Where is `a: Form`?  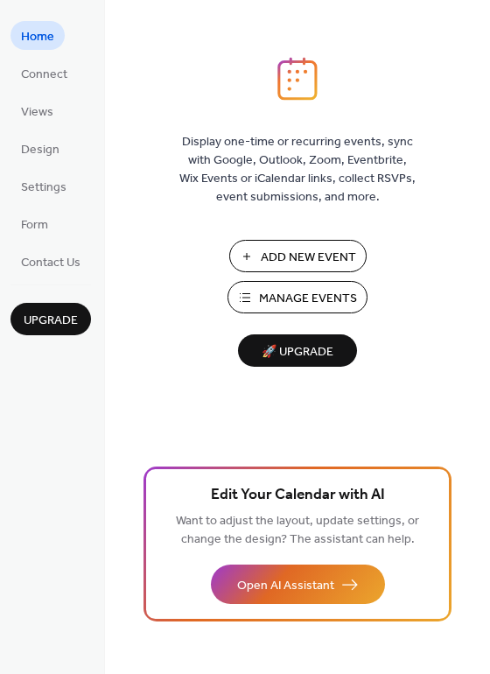 a: Form is located at coordinates (34, 223).